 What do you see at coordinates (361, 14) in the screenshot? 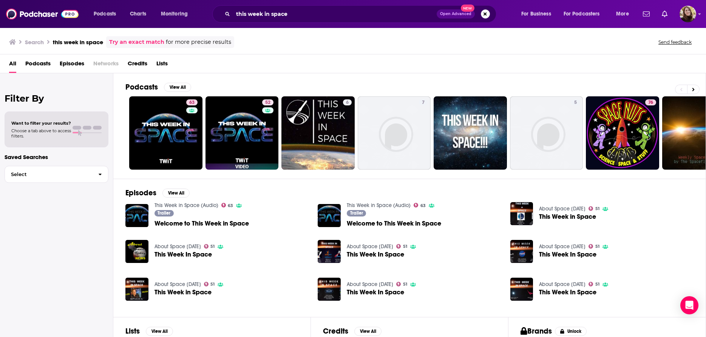
I see `div: Search podcasts, credits, & more...` at bounding box center [361, 14].